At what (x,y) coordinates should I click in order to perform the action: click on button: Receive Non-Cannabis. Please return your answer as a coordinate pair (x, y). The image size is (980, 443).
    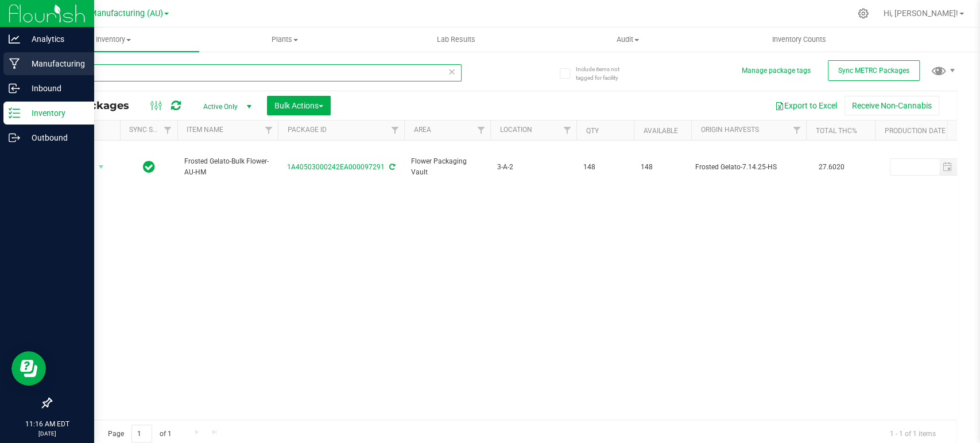
    Looking at the image, I should click on (892, 105).